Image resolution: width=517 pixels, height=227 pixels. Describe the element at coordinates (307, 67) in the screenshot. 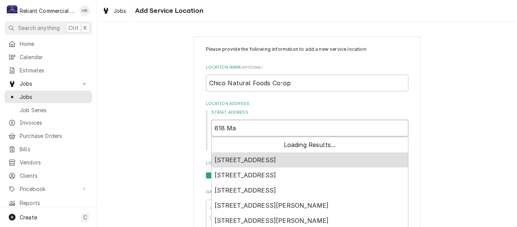

I see `label: Location Name` at that location.